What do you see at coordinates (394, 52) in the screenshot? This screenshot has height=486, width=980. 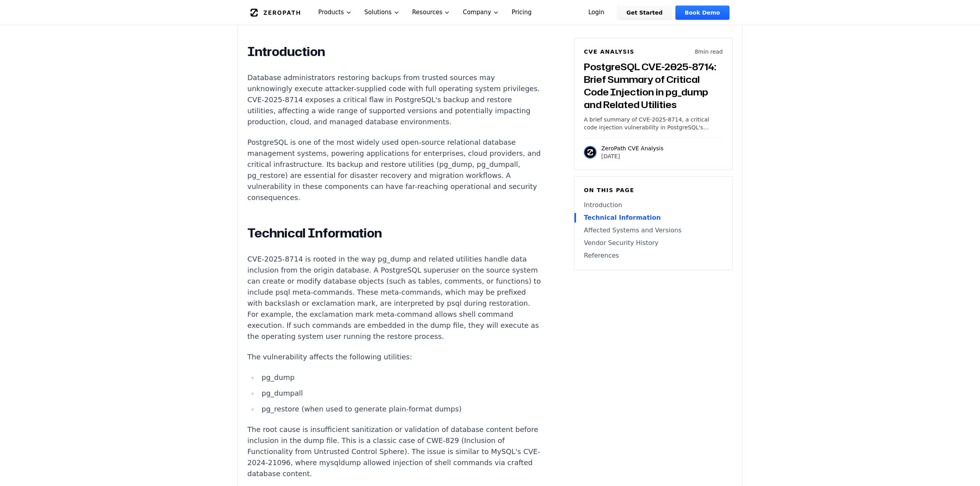 I see `h2: Introduction` at bounding box center [394, 52].